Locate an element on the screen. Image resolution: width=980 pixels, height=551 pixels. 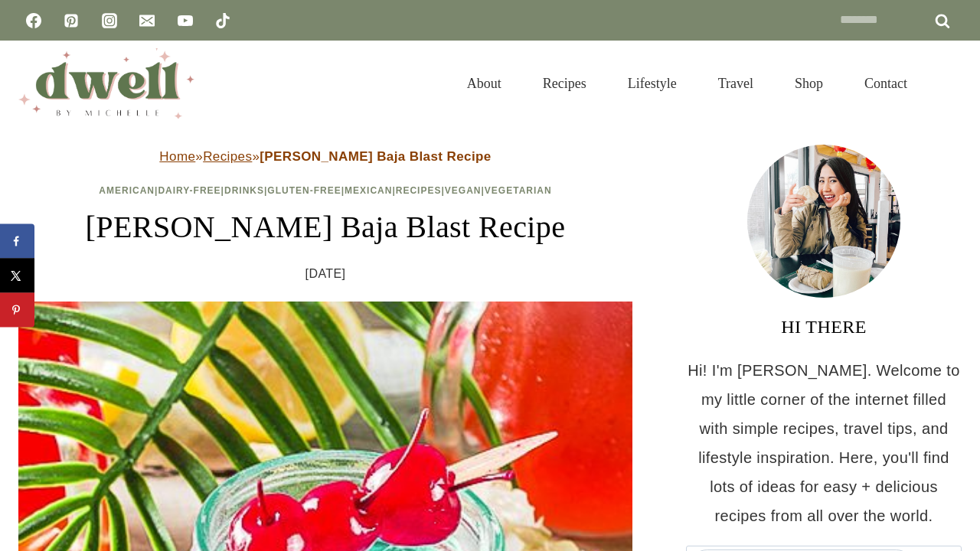
a: Shop is located at coordinates (808, 83).